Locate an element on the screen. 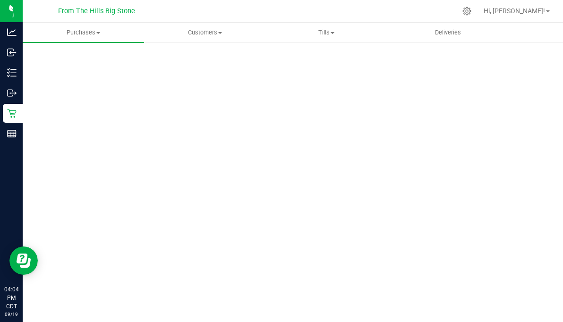 The height and width of the screenshot is (322, 563). a: Deliveries is located at coordinates (447, 33).